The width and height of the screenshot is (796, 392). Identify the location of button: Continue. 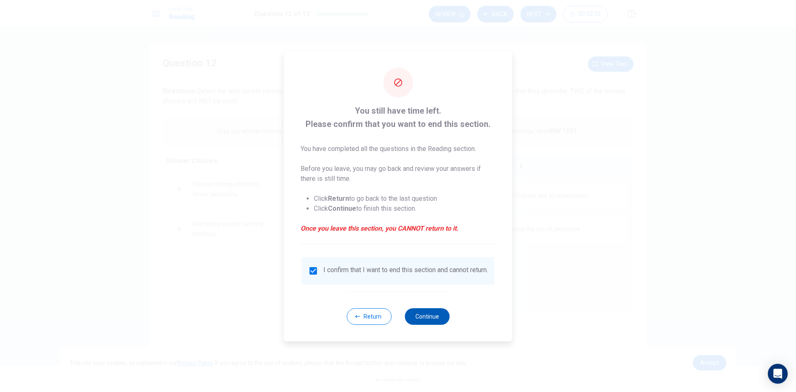
(427, 316).